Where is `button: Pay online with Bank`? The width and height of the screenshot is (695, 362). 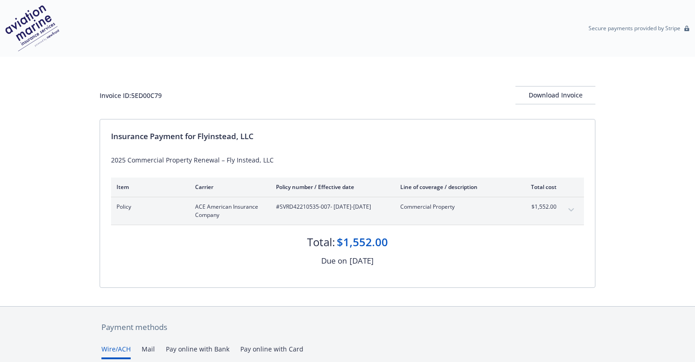 button: Pay online with Bank is located at coordinates (198, 351).